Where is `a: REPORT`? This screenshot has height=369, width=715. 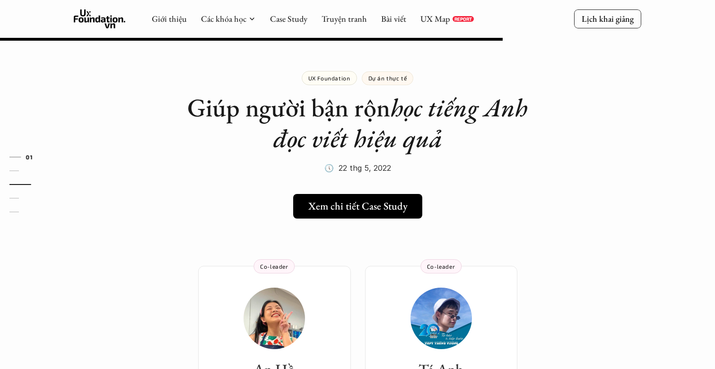 a: REPORT is located at coordinates (463, 19).